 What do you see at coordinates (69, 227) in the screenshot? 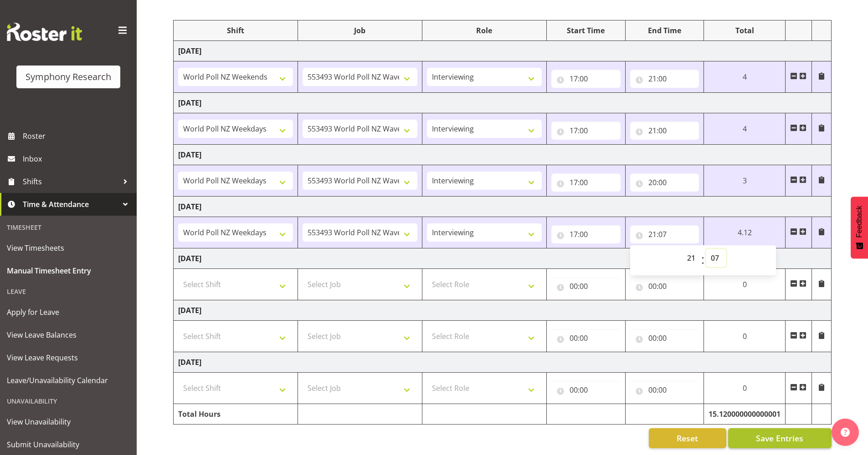
I see `div: Timesheet` at bounding box center [69, 227].